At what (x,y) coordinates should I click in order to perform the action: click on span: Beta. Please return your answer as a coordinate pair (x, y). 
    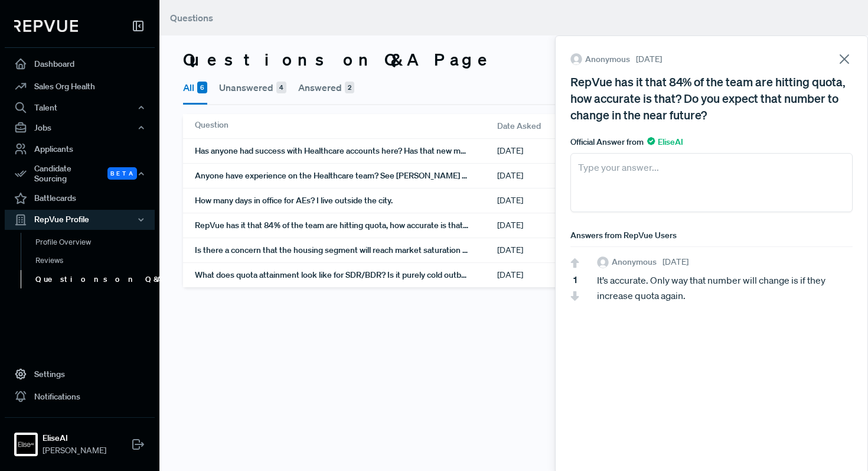
    Looking at the image, I should click on (123, 173).